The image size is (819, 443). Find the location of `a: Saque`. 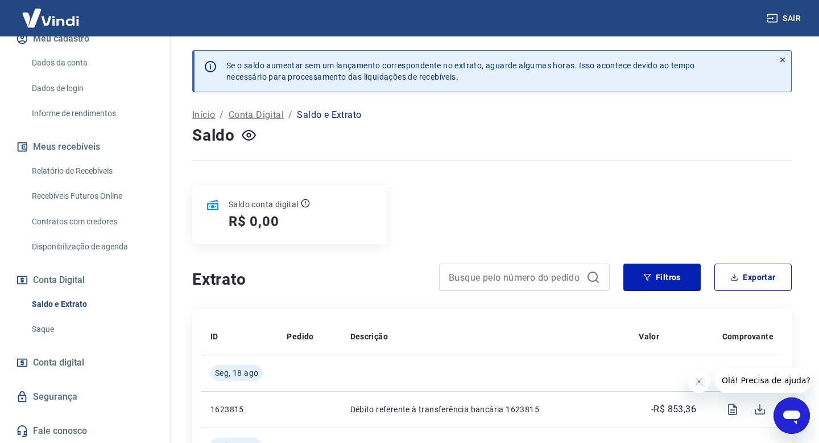

a: Saque is located at coordinates (92, 329).